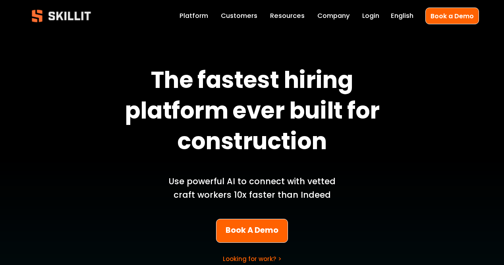 Image resolution: width=504 pixels, height=265 pixels. What do you see at coordinates (334, 16) in the screenshot?
I see `a: Company` at bounding box center [334, 16].